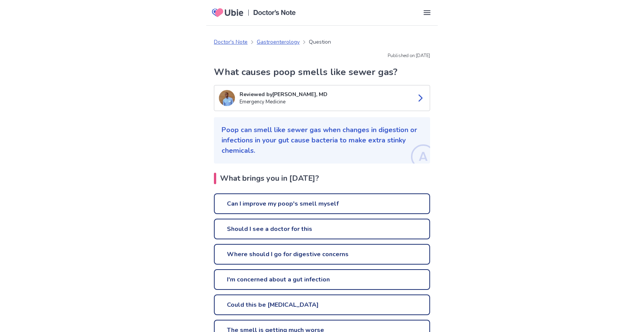 The image size is (644, 332). I want to click on img: Tomas Diaz, so click(227, 98).